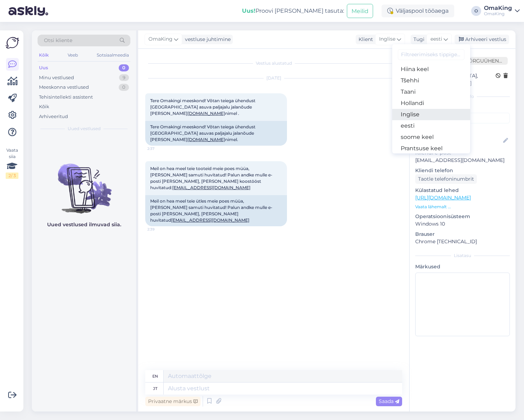  What do you see at coordinates (431, 55) in the screenshot?
I see `input: Filtreerimiseks tippige...` at bounding box center [431, 55].